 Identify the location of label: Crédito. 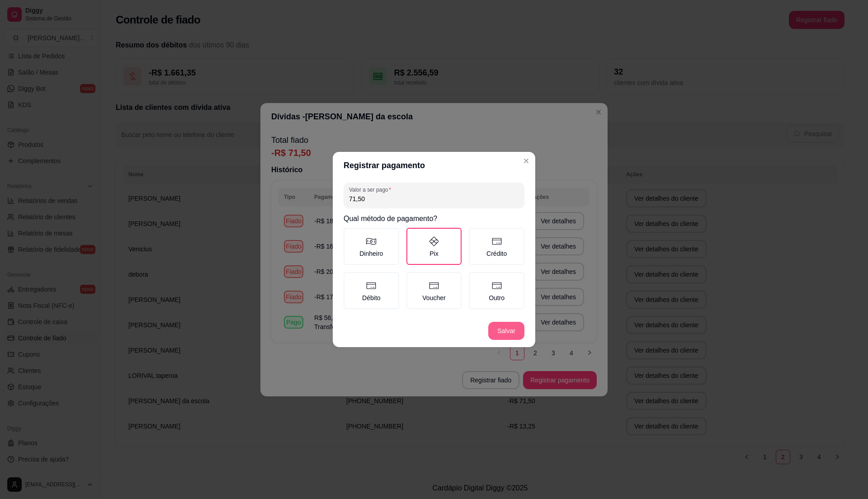
(497, 246).